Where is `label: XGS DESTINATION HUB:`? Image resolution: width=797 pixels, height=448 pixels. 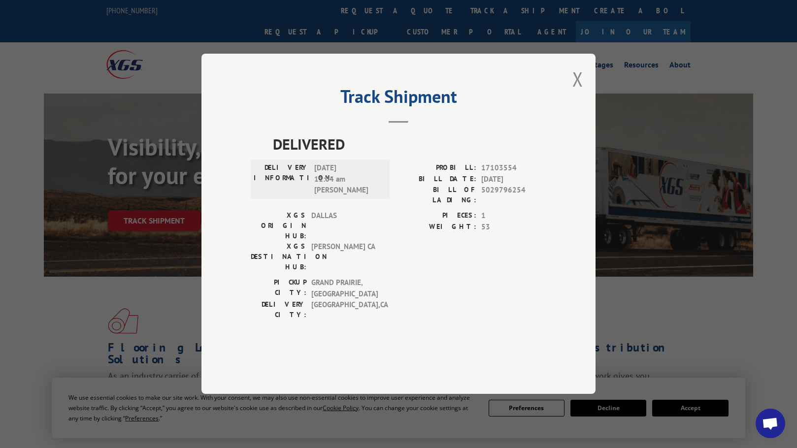 label: XGS DESTINATION HUB: is located at coordinates (278, 257).